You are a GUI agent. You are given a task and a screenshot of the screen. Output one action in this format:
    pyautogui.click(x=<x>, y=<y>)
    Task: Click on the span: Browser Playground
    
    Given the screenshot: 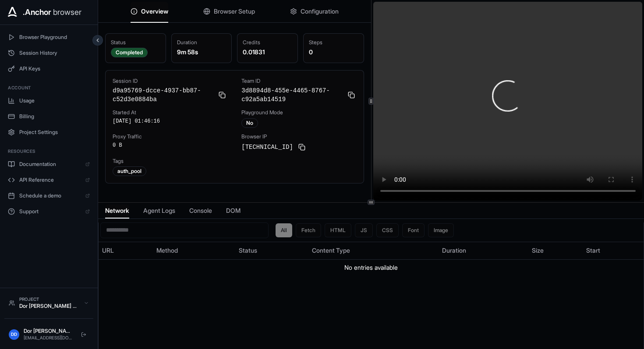 What is the action you would take?
    pyautogui.click(x=54, y=37)
    